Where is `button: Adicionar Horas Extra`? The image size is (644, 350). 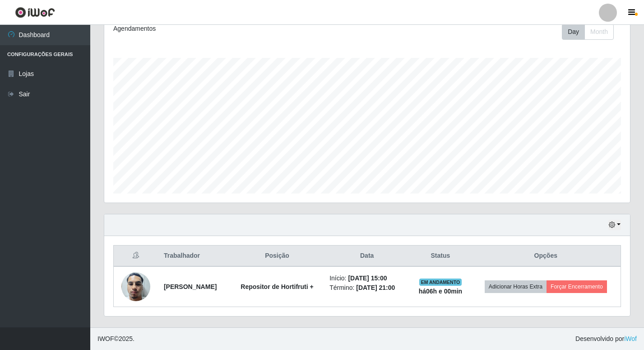
button: Adicionar Horas Extra is located at coordinates (515, 286).